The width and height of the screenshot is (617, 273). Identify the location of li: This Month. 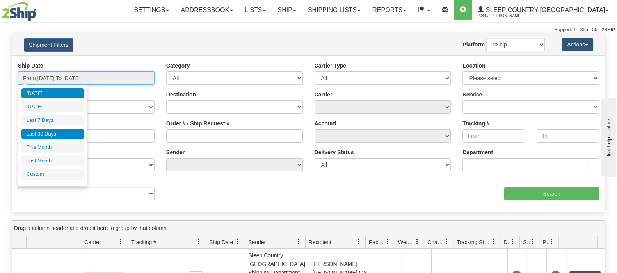
(53, 147).